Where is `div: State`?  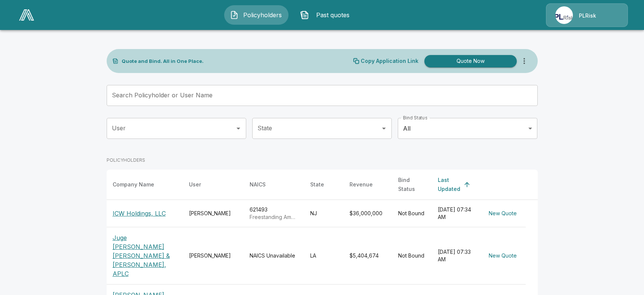
div: State is located at coordinates (317, 185).